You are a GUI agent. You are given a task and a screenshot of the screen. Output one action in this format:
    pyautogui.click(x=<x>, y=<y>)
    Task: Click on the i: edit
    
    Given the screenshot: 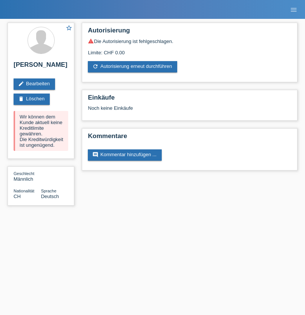 What is the action you would take?
    pyautogui.click(x=21, y=84)
    